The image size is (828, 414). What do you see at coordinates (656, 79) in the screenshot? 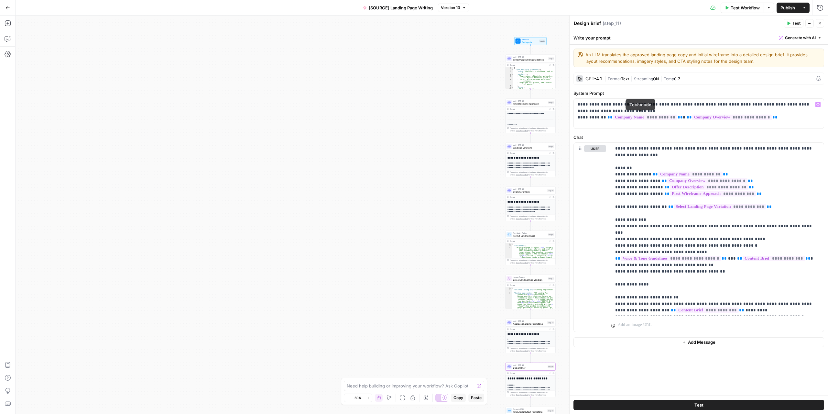
I see `span: ON` at bounding box center [656, 79].